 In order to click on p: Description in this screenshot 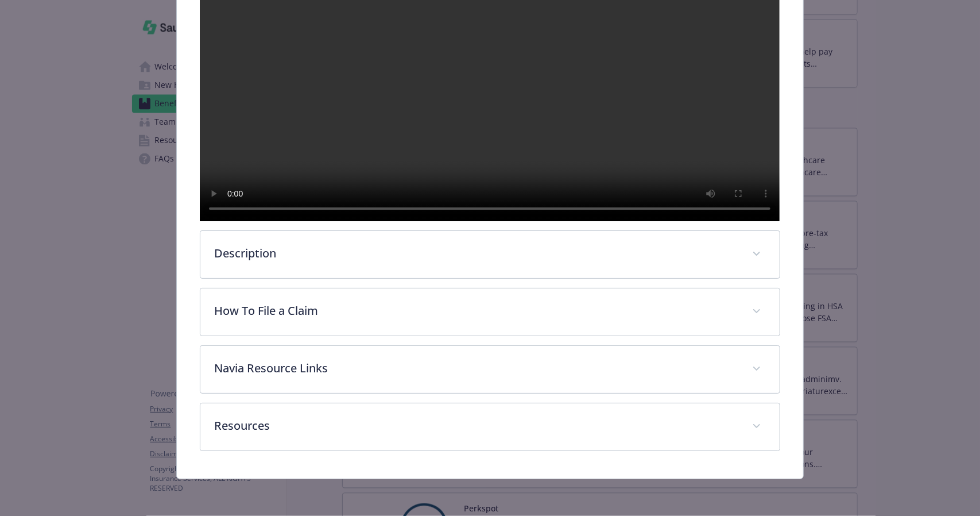, I will do `click(476, 253)`.